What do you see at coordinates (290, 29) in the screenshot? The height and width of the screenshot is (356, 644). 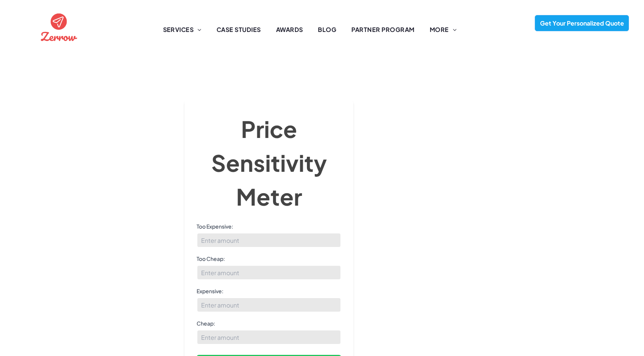 I see `a: AWARDS` at bounding box center [290, 29].